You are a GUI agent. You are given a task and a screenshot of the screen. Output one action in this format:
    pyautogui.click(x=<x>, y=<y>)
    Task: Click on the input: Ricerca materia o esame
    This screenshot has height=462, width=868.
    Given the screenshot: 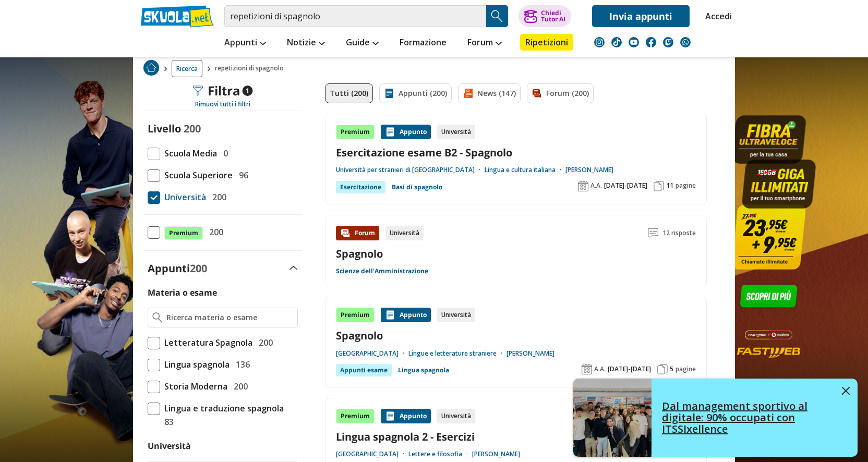 What is the action you would take?
    pyautogui.click(x=230, y=318)
    